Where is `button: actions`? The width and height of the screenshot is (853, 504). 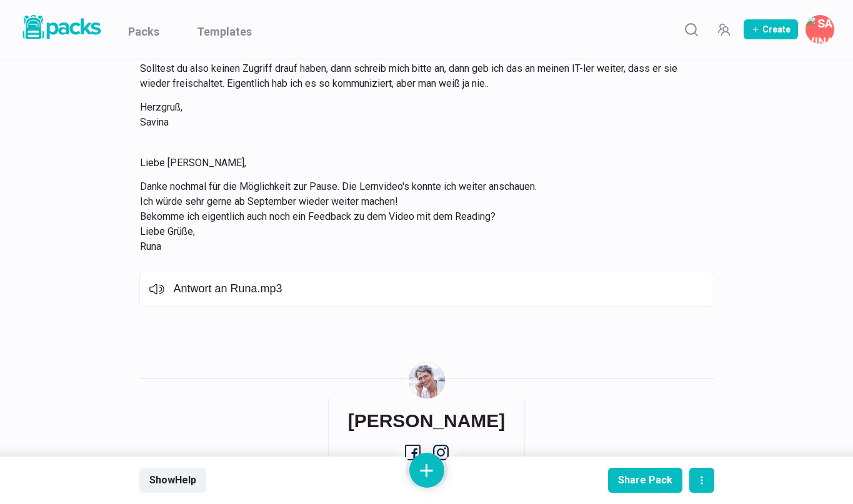 button: actions is located at coordinates (702, 480).